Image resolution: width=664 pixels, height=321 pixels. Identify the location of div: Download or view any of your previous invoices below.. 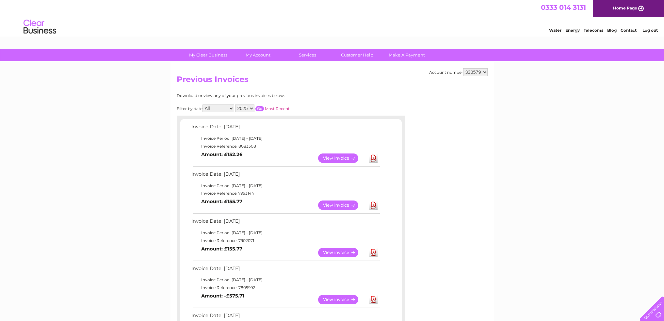
(262, 96).